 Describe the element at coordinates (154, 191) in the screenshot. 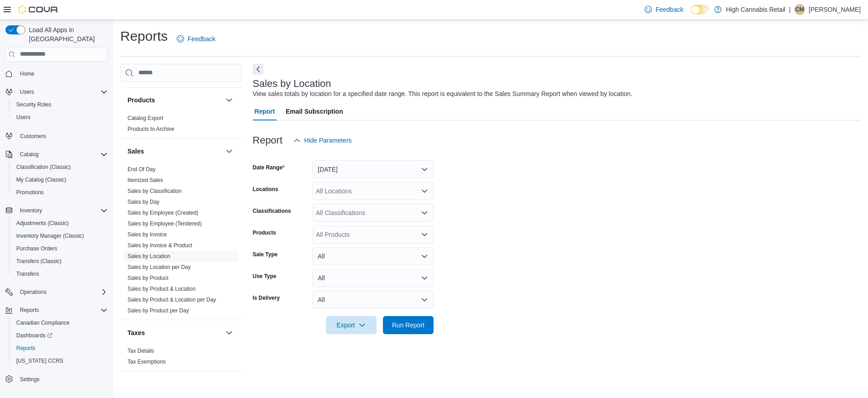

I see `span: Sales by Classification` at that location.